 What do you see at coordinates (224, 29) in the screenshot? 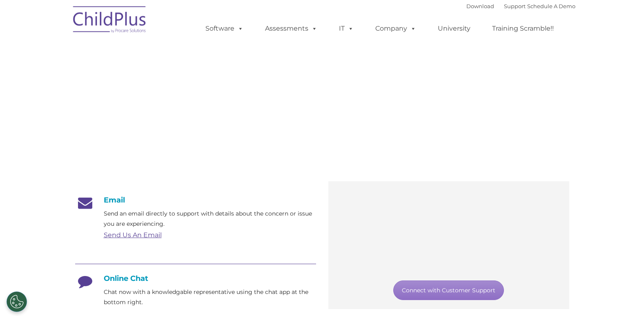
I see `a: Software` at bounding box center [224, 29].